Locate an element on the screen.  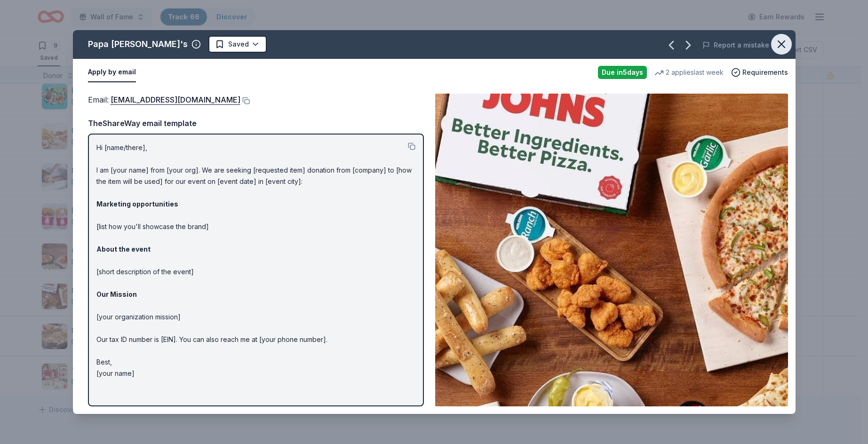
span: Email : is located at coordinates (164, 100).